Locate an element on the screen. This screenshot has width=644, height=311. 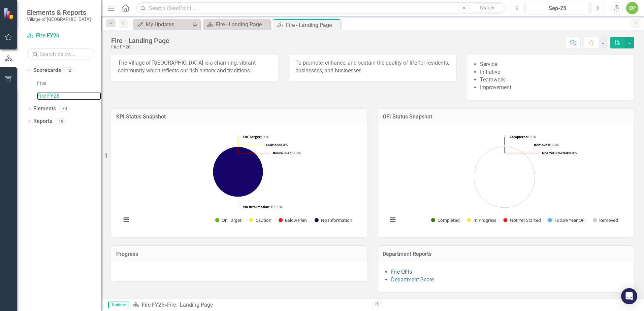
button: Show In Progress is located at coordinates (482, 220).